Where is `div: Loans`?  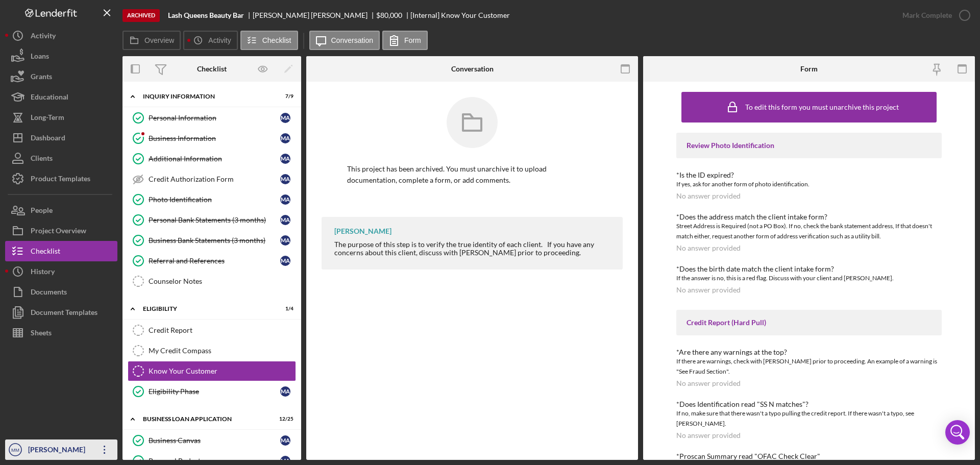
div: Loans is located at coordinates (40, 57).